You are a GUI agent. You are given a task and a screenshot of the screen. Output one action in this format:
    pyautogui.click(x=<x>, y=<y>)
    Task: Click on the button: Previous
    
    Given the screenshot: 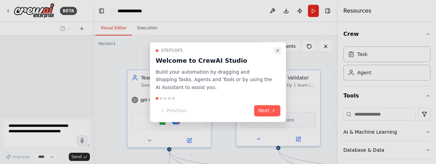 What is the action you would take?
    pyautogui.click(x=173, y=110)
    